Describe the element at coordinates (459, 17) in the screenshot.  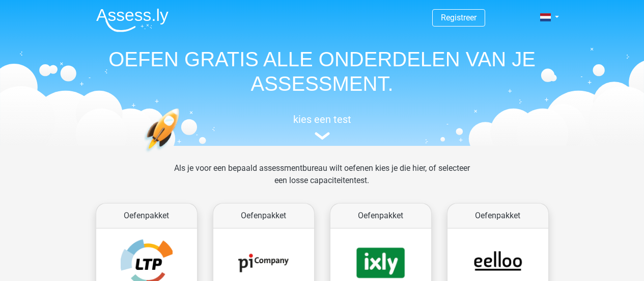
I see `a: Registreer` at that location.